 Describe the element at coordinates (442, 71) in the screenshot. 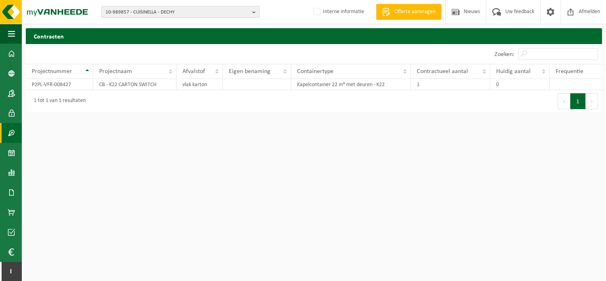

I see `span: Contractueel aantal` at that location.